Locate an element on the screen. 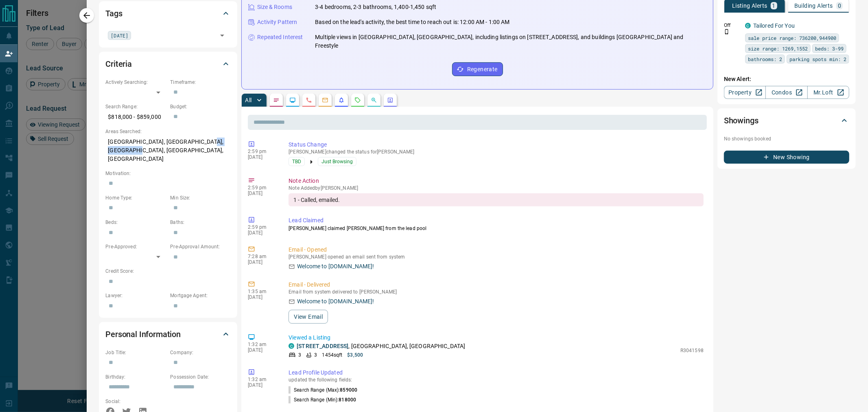 This screenshot has height=412, width=868. button: View Email is located at coordinates (309, 317).